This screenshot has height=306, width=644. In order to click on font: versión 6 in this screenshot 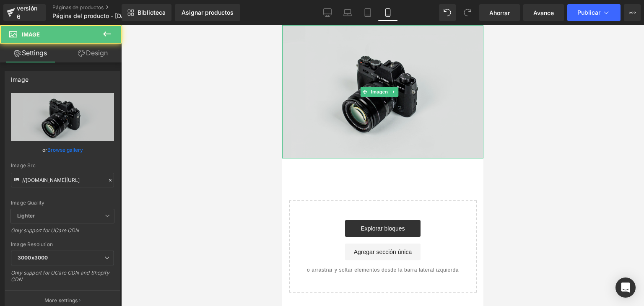, I will do `click(27, 12)`.